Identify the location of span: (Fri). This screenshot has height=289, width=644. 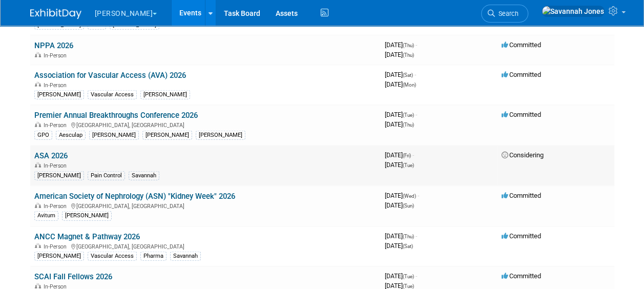
(407, 155).